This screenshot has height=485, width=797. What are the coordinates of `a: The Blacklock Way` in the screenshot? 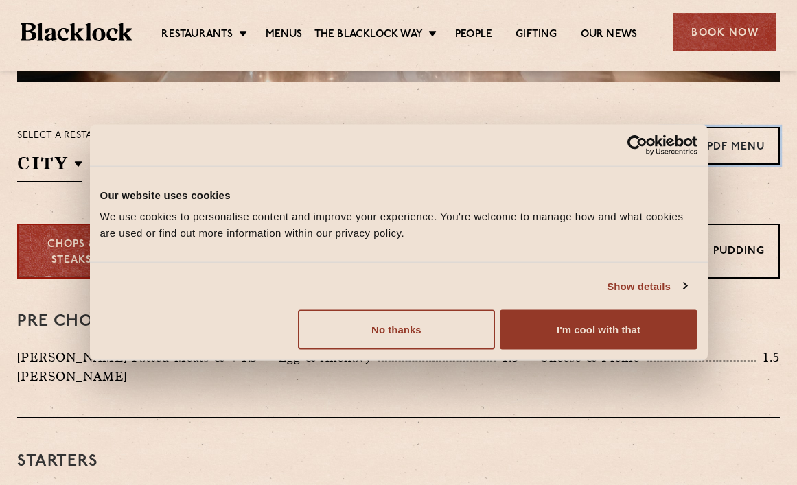 It's located at (369, 36).